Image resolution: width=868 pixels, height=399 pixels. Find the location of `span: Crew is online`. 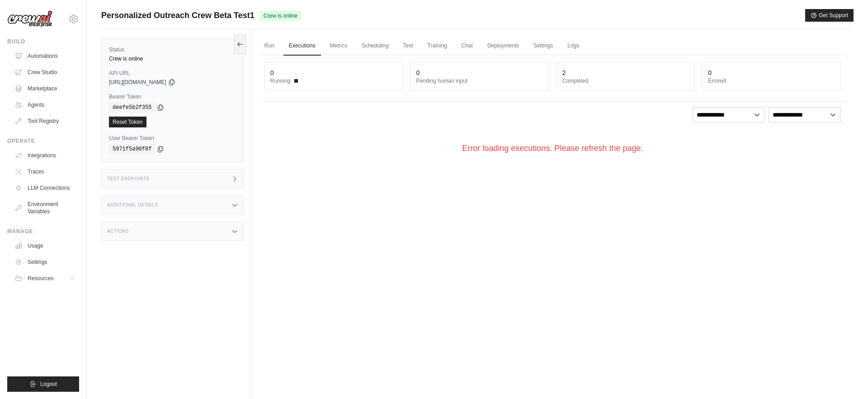

span: Crew is online is located at coordinates (281, 16).